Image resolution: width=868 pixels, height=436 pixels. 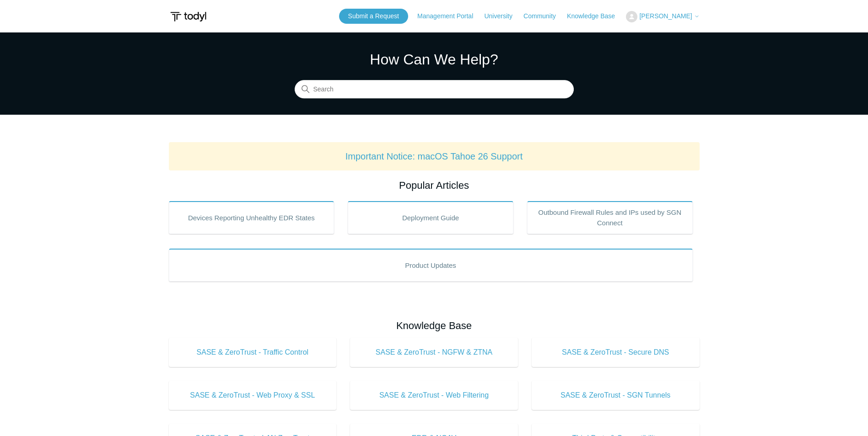 What do you see at coordinates (253, 353) in the screenshot?
I see `a: SASE & ZeroTrust - Traffic Control` at bounding box center [253, 353].